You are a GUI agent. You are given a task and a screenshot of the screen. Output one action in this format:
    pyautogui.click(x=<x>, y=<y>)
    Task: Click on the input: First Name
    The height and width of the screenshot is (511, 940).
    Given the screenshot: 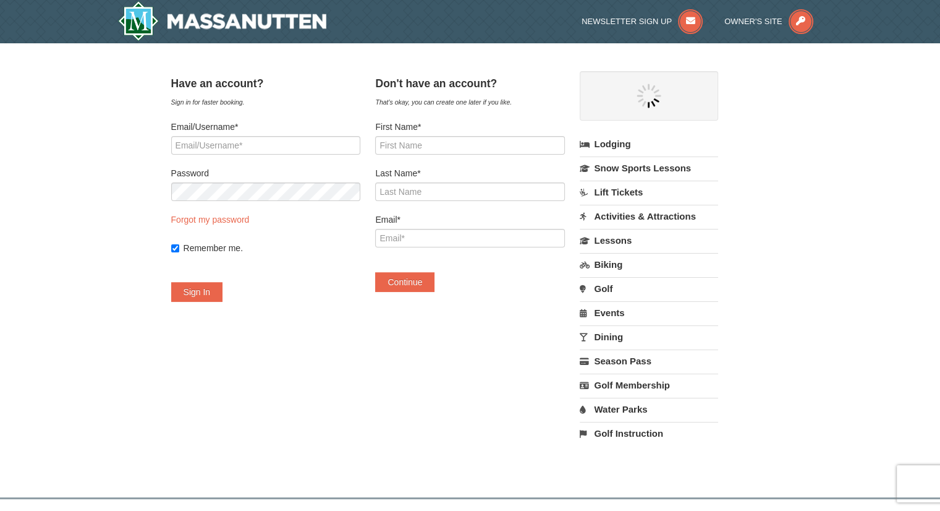 What is the action you would take?
    pyautogui.click(x=470, y=145)
    